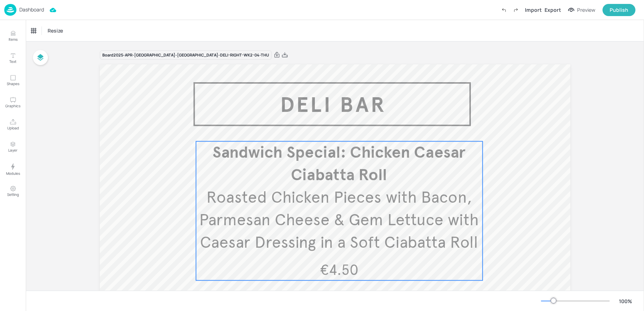 This screenshot has height=311, width=644. I want to click on span: Sandwich Special: Chicken Caesar Ciabatta Roll, so click(339, 163).